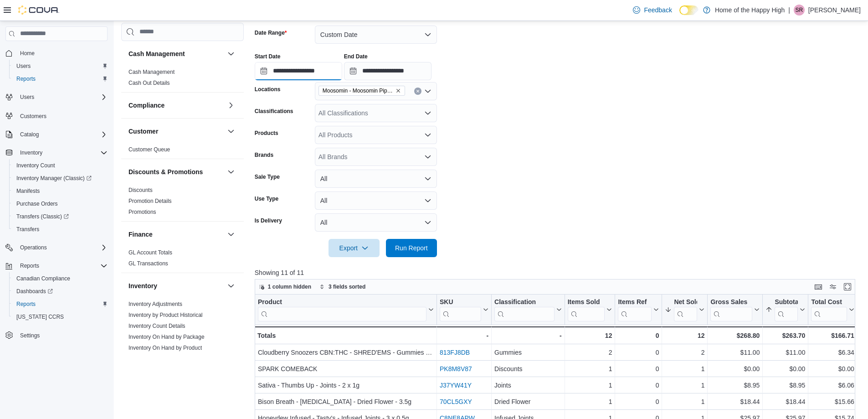 This screenshot has height=419, width=868. Describe the element at coordinates (639, 335) in the screenshot. I see `div: 0` at that location.